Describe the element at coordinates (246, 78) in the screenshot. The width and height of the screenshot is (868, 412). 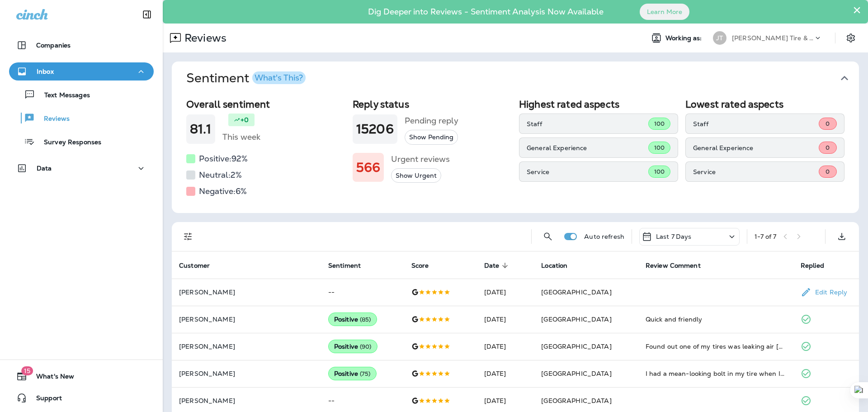
I see `h1: Sentiment` at that location.